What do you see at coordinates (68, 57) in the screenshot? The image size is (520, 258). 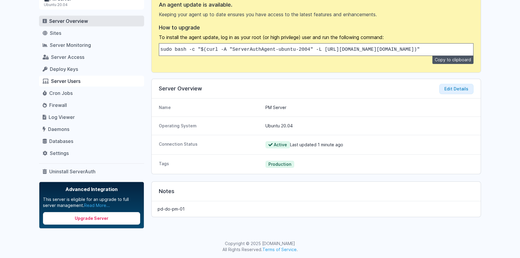 I see `span: Server Access` at bounding box center [68, 57].